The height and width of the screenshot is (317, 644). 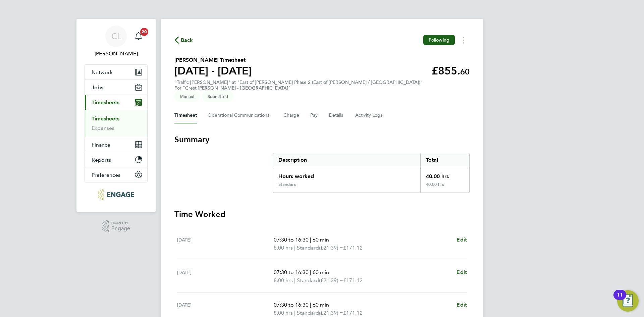 What do you see at coordinates (218, 96) in the screenshot?
I see `span: This timesheet is Submitted.` at bounding box center [218, 96].